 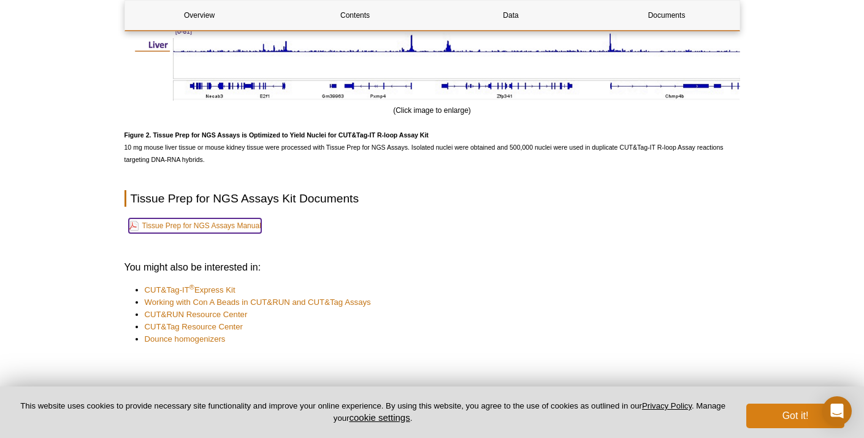 I want to click on p: This website uses cookies to provide necessary site functionality and improve your online experie..., so click(x=373, y=412).